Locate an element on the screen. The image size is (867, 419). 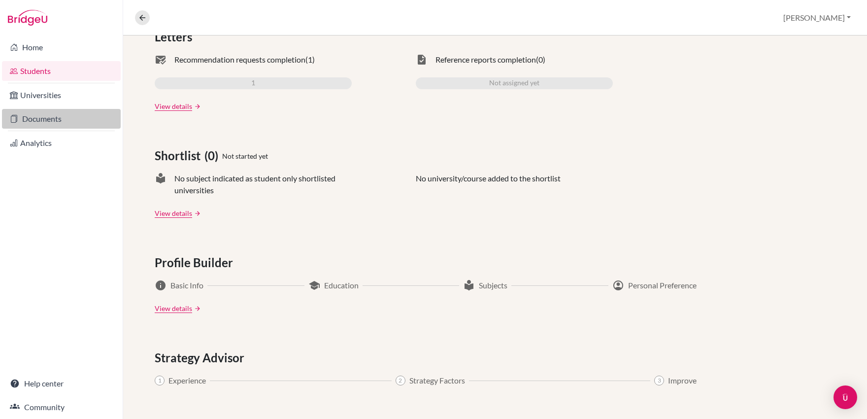
span: (1) is located at coordinates (310, 60).